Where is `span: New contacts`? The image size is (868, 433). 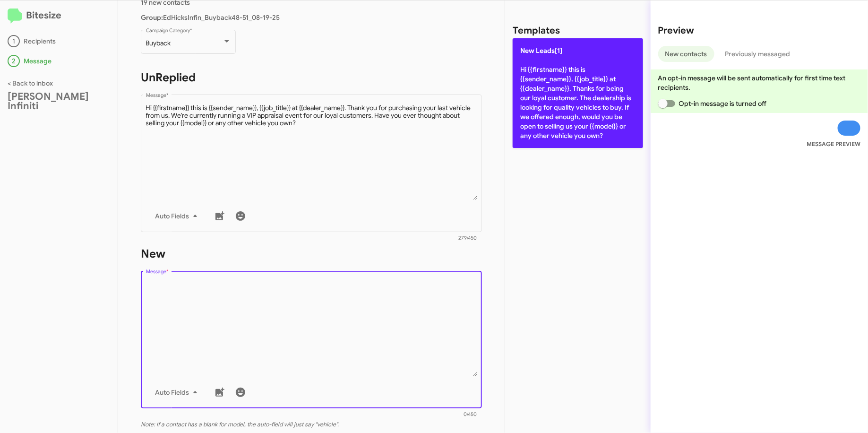 span: New contacts is located at coordinates (686, 54).